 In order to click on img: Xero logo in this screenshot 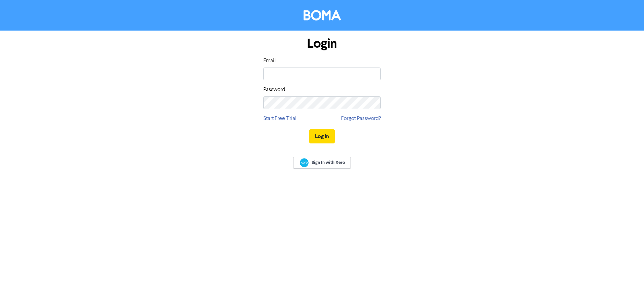, I will do `click(304, 162)`.